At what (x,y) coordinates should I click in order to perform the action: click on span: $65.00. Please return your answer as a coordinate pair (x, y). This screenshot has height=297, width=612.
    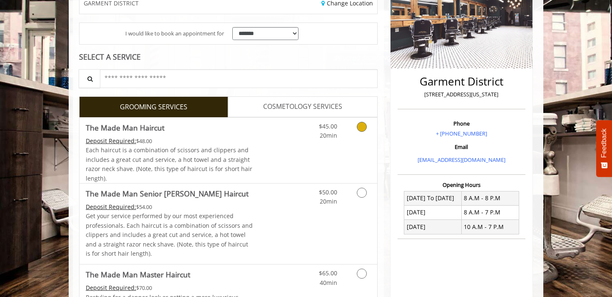
    Looking at the image, I should click on (328, 272).